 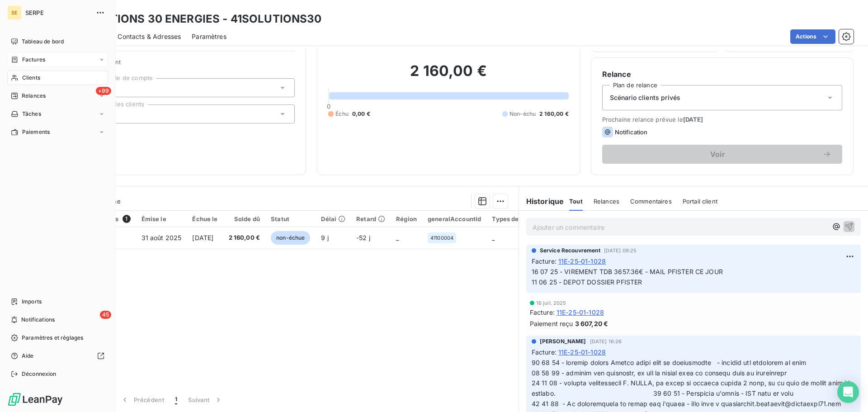 I want to click on span: +99, so click(x=103, y=91).